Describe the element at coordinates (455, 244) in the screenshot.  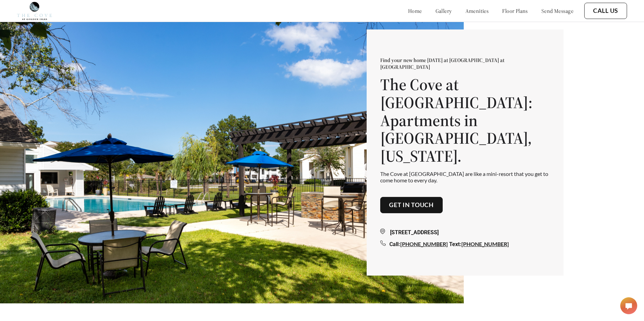
I see `span: Text:` at that location.